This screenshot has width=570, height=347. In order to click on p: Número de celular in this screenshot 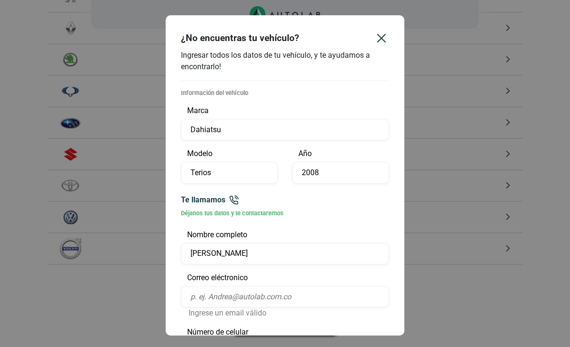, I will do `click(285, 332)`.